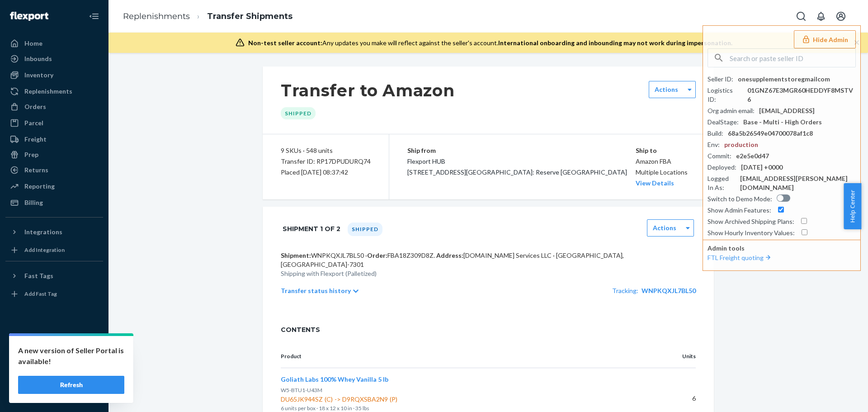  What do you see at coordinates (615, 42) in the screenshot?
I see `span: International onboarding and inbounding may not work during impersonation.` at bounding box center [615, 42].